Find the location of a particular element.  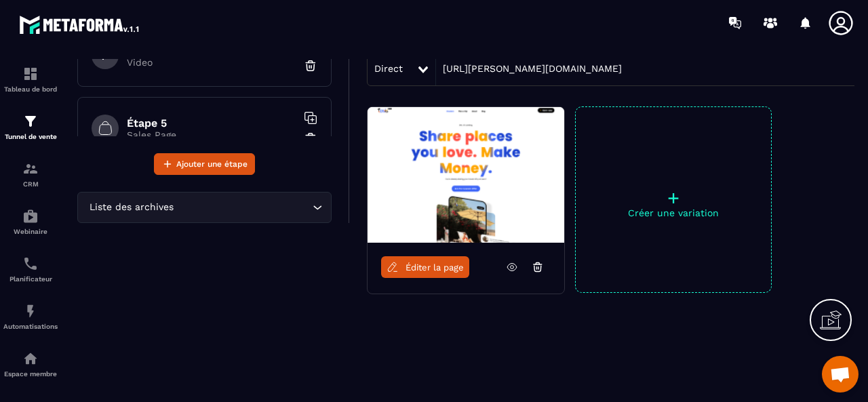

p: Créer une variation is located at coordinates (673, 213).